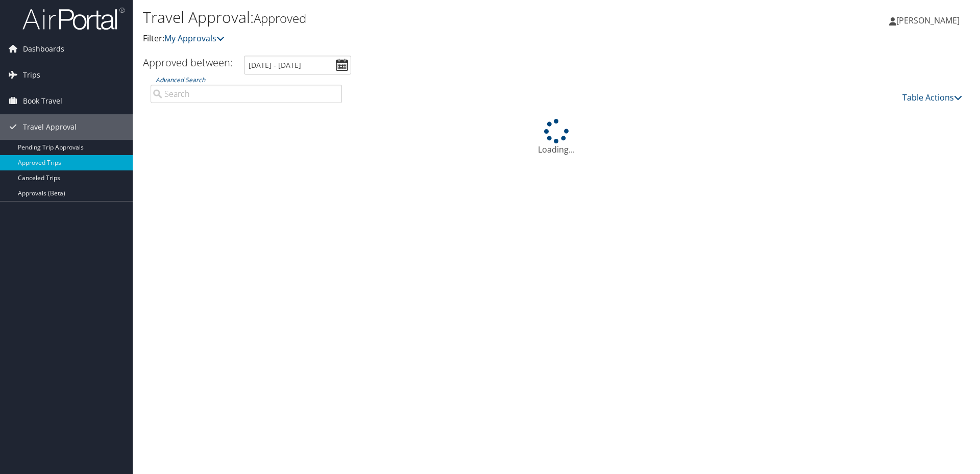 This screenshot has width=980, height=474. Describe the element at coordinates (419, 39) in the screenshot. I see `p: Filter:` at that location.